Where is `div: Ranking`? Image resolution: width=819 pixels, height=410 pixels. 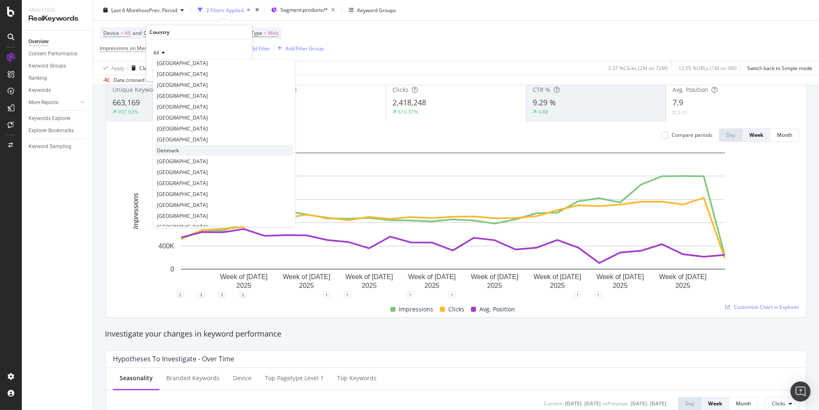 div: Ranking is located at coordinates (38, 78).